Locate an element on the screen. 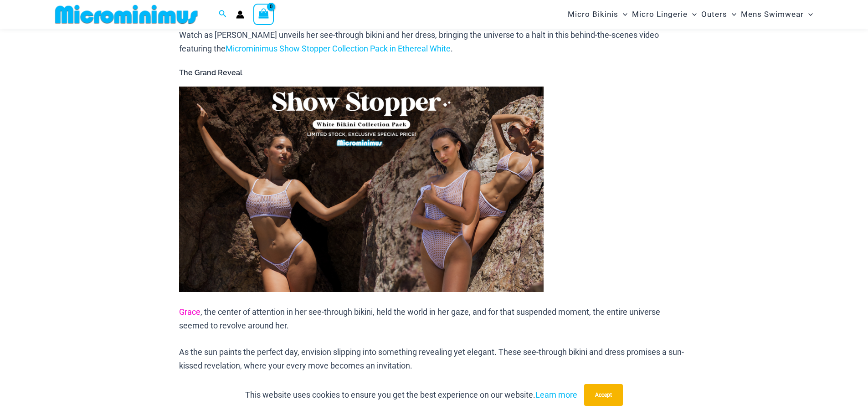 The height and width of the screenshot is (415, 868). a: Account icon link is located at coordinates (240, 14).